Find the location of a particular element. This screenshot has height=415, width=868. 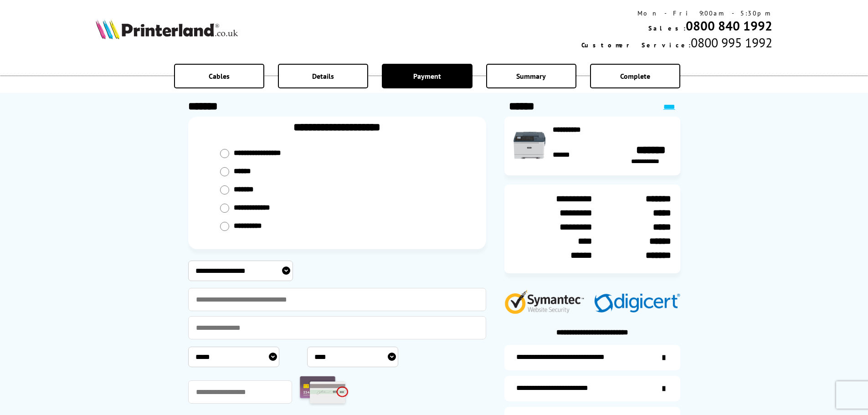

div: Mon - Fri 9:00am - 5:30pm is located at coordinates (676, 13).